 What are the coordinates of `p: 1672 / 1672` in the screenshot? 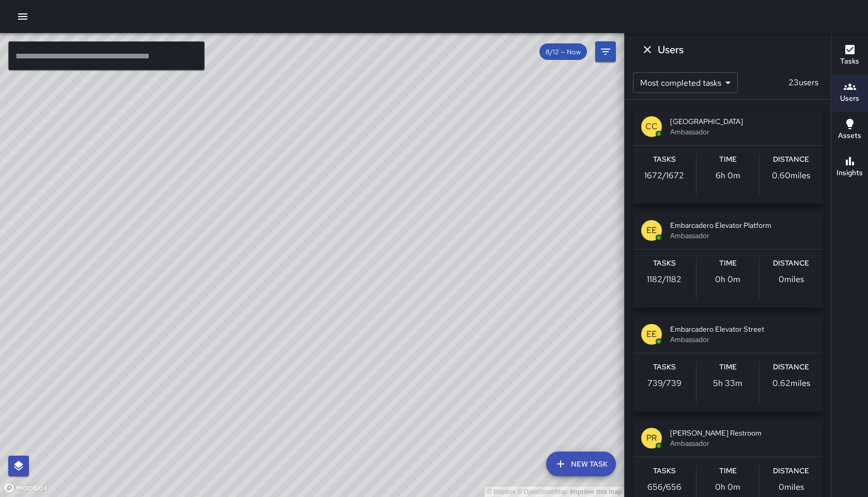 It's located at (664, 176).